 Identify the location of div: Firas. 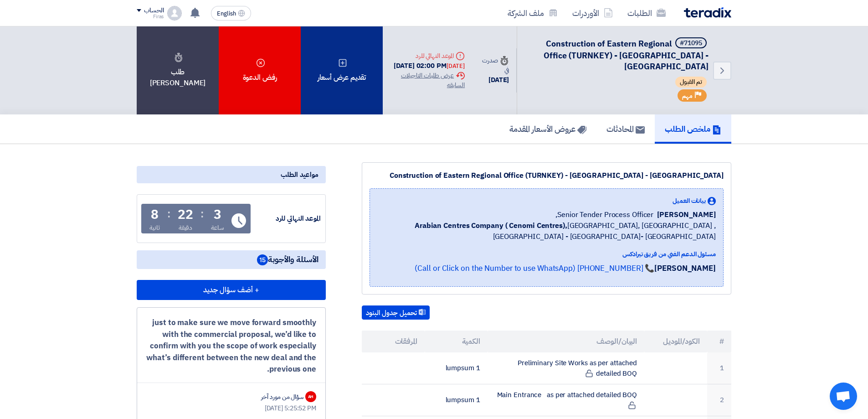
(150, 16).